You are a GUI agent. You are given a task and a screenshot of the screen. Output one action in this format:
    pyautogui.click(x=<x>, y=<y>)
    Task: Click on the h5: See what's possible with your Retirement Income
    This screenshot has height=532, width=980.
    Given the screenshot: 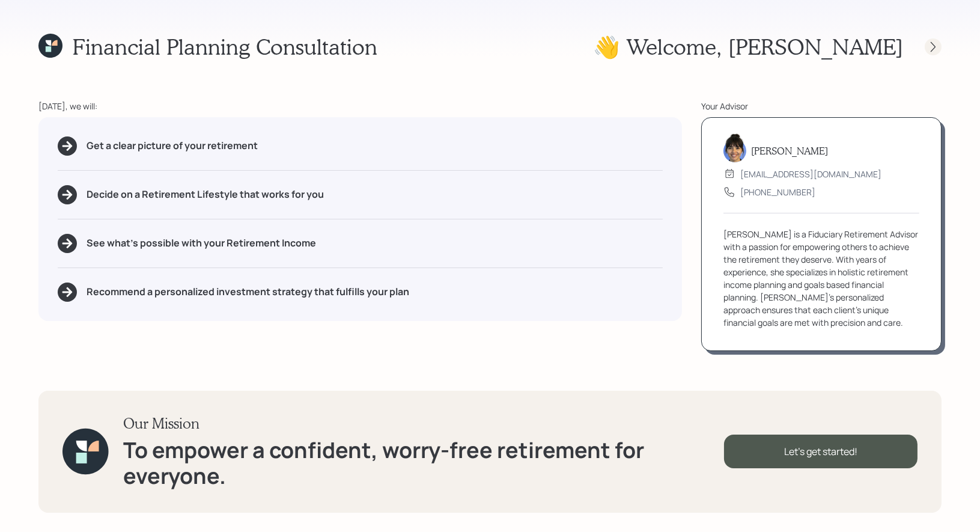 What is the action you would take?
    pyautogui.click(x=202, y=243)
    